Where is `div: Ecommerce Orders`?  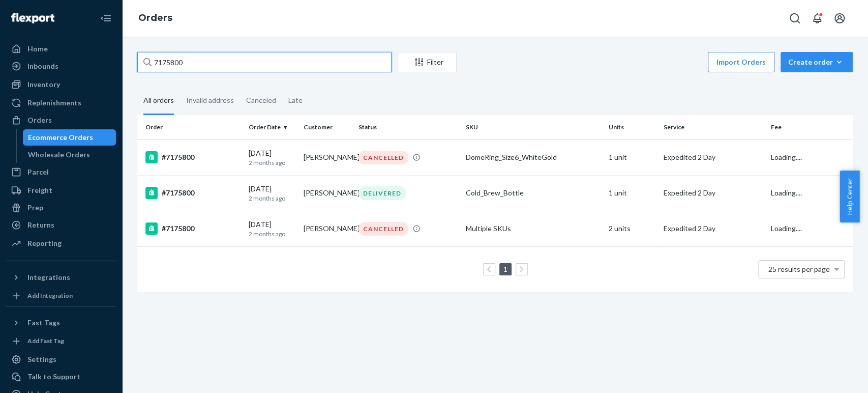 div: Ecommerce Orders is located at coordinates (61, 137).